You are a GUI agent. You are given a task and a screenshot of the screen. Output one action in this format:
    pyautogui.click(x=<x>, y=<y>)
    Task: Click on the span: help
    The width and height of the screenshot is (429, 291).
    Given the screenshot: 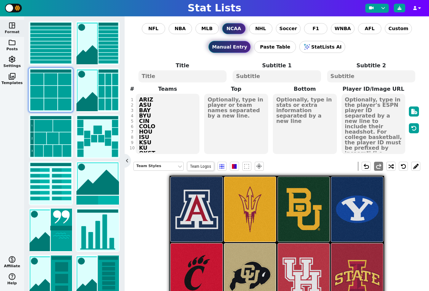 What is the action you would take?
    pyautogui.click(x=12, y=277)
    